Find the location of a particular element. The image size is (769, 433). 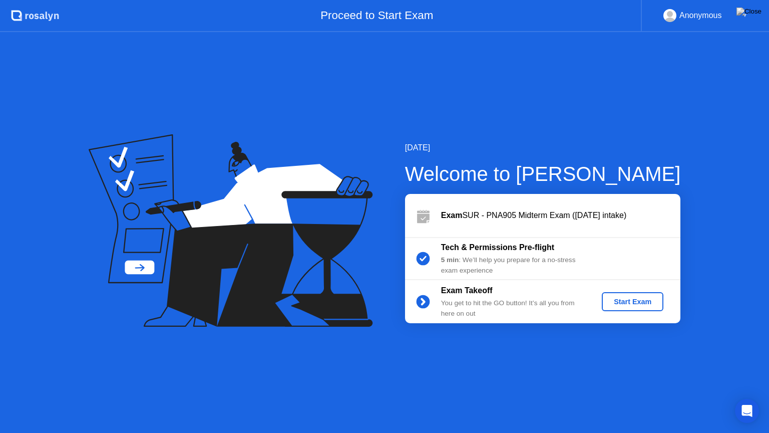

button: Start Exam is located at coordinates (632, 301).